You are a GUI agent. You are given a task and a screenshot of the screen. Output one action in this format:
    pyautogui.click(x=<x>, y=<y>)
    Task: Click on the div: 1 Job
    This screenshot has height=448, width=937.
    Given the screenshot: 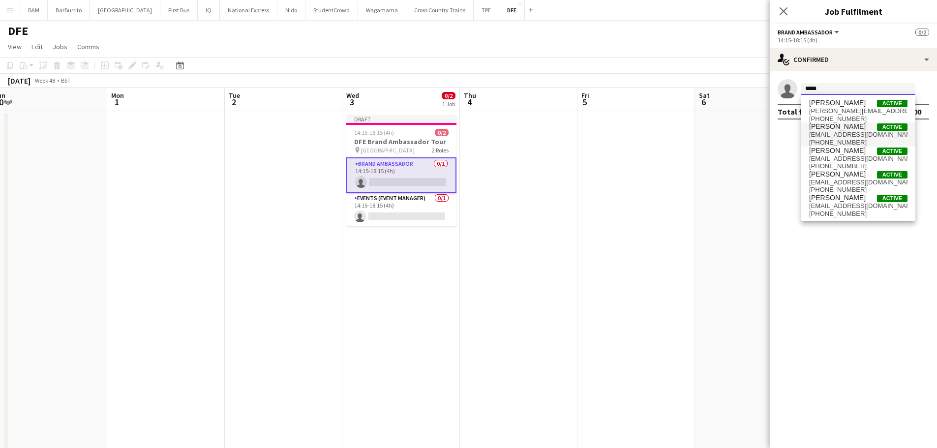 What is the action you would take?
    pyautogui.click(x=448, y=104)
    